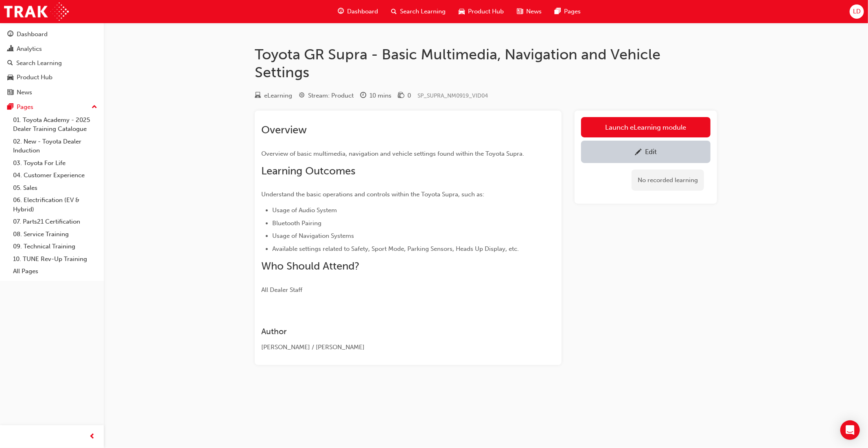  I want to click on span: LD, so click(857, 12).